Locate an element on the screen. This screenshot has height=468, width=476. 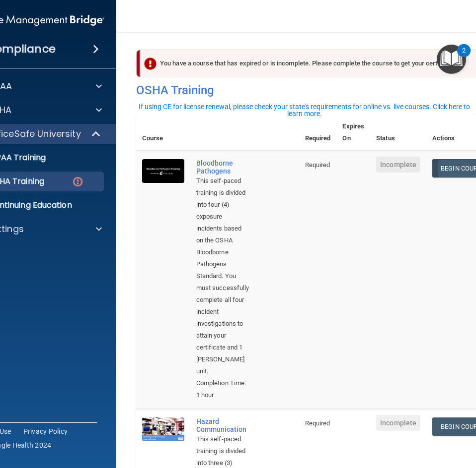
button: Open Resource Center, 2 new notifications is located at coordinates (451, 59).